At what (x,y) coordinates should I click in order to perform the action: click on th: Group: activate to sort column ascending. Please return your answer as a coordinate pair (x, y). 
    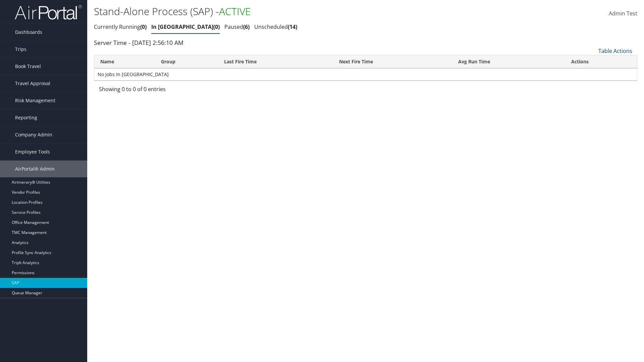
    Looking at the image, I should click on (186, 62).